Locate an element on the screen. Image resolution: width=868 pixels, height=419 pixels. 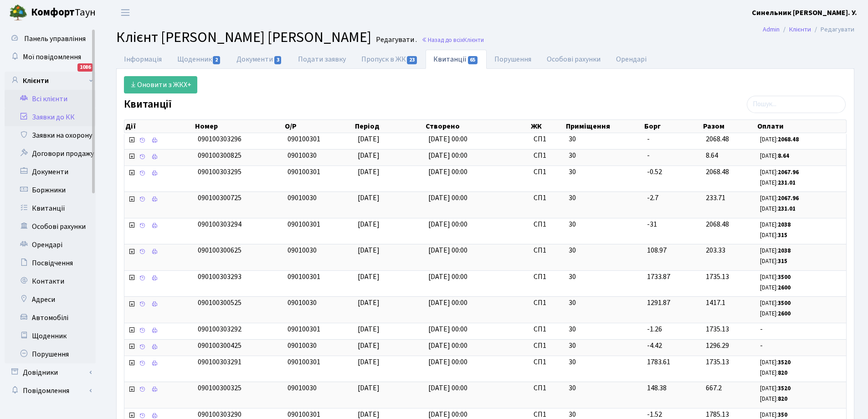
a: Щоденник is located at coordinates (199, 59).